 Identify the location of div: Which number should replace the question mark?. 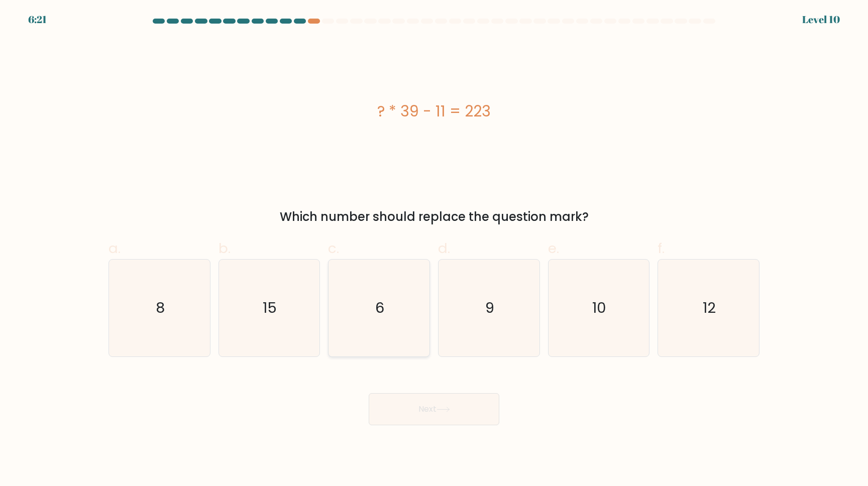
(434, 217).